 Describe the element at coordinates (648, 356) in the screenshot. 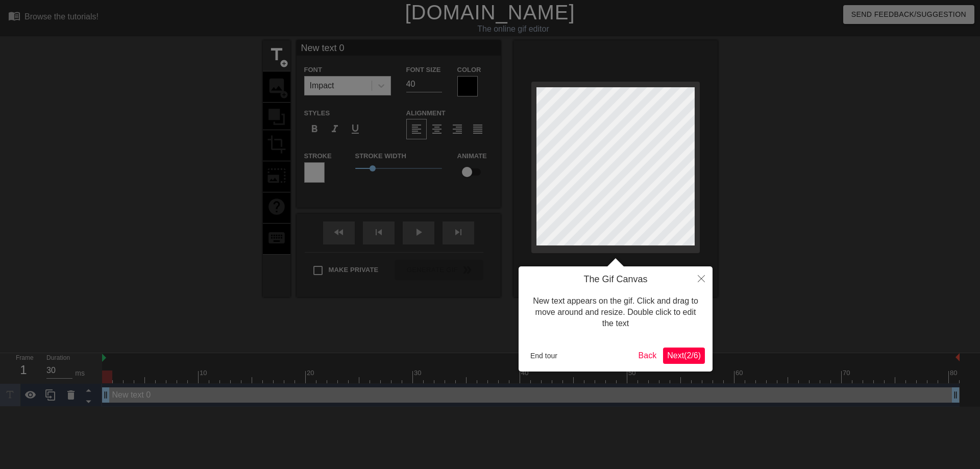

I see `button: Back` at that location.